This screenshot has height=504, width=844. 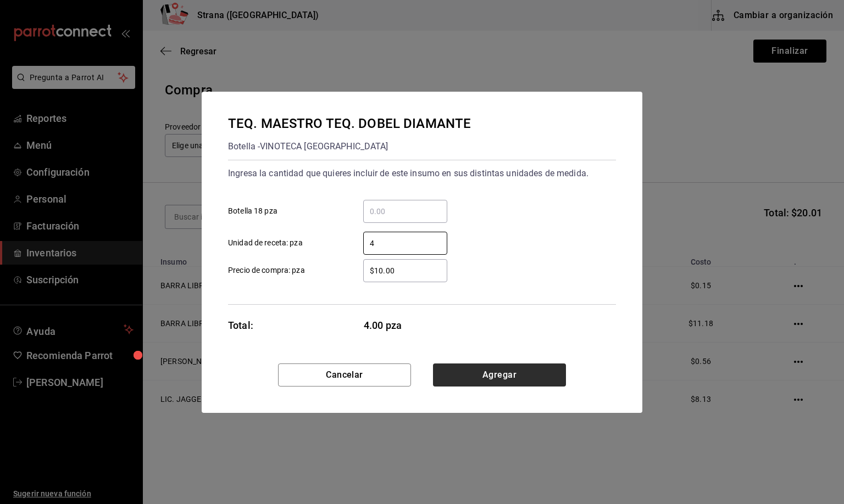 I want to click on button: Agregar, so click(x=500, y=375).